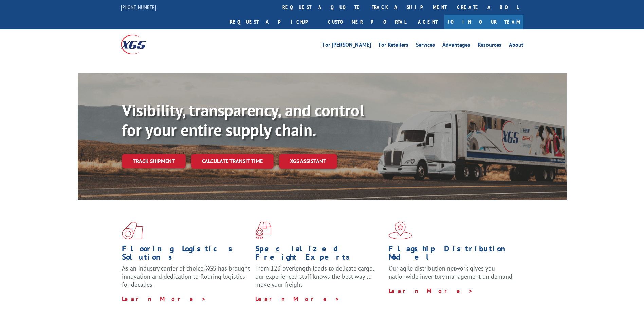 This screenshot has height=314, width=644. What do you see at coordinates (319, 279) in the screenshot?
I see `p: From 123 overlength loads to delicate cargo, our experienced staff knows the best way to move you...` at bounding box center [319, 279].